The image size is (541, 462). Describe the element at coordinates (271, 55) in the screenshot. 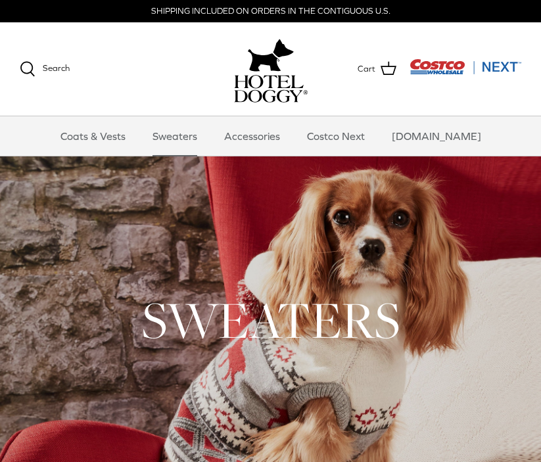

I see `img: hoteldoggy.com` at that location.